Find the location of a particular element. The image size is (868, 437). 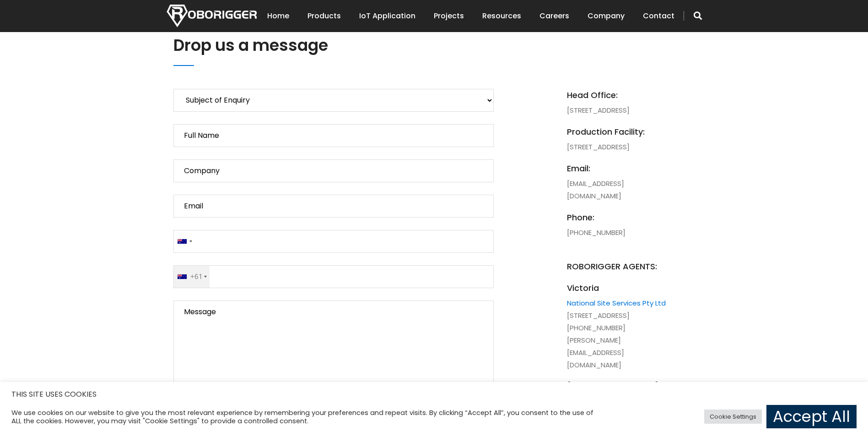

a: Company is located at coordinates (606, 16).